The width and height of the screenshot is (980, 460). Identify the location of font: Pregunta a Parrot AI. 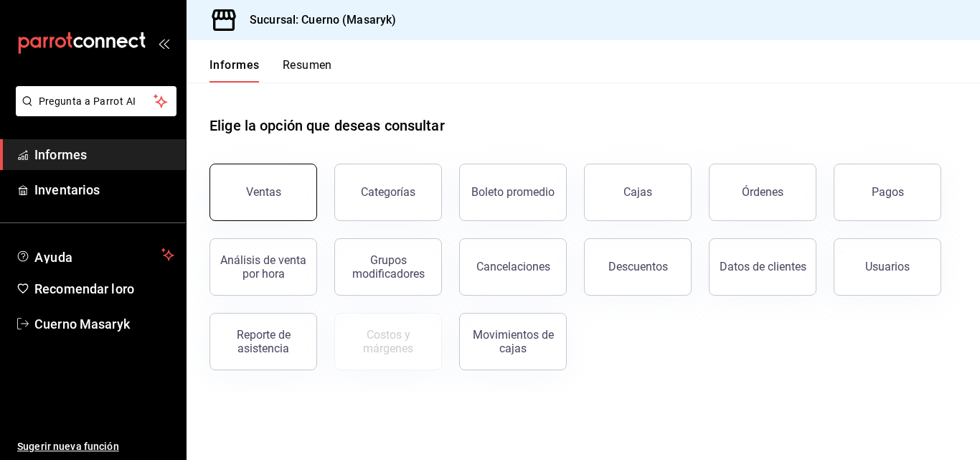
(87, 101).